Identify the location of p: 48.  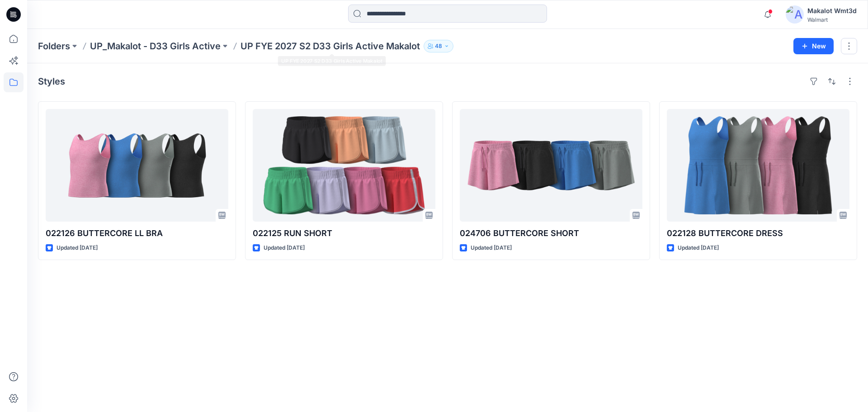
(438, 46).